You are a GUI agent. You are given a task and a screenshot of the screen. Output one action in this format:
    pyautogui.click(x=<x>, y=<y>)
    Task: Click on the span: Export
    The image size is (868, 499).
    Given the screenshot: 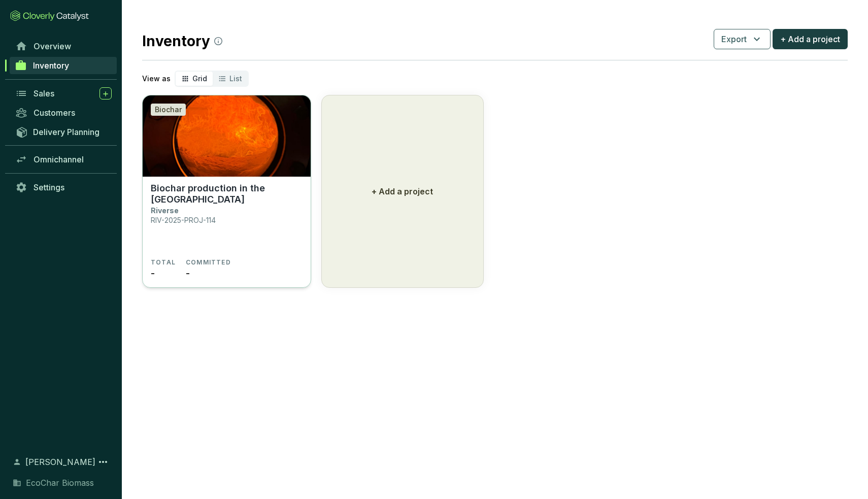 What is the action you would take?
    pyautogui.click(x=734, y=39)
    